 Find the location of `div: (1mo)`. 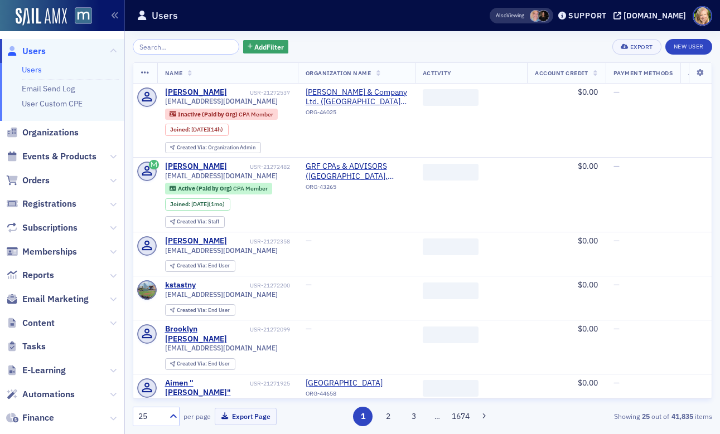

div: (1mo) is located at coordinates (208, 204).